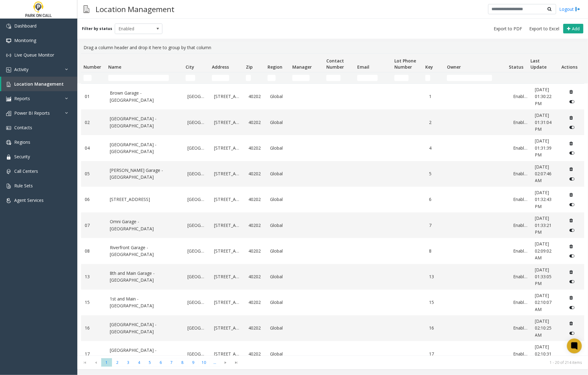 This screenshot has height=375, width=588. I want to click on td: Contact Number Filter, so click(339, 78).